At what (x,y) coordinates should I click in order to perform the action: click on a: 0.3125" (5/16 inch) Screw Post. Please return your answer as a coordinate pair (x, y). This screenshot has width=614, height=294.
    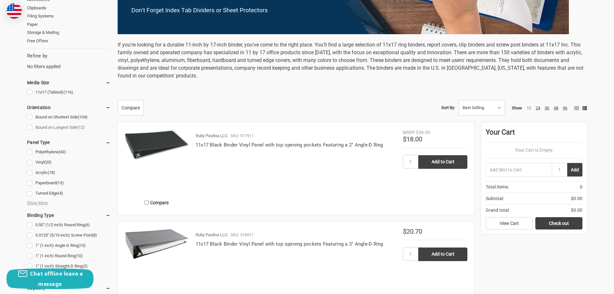
    Looking at the image, I should click on (69, 235).